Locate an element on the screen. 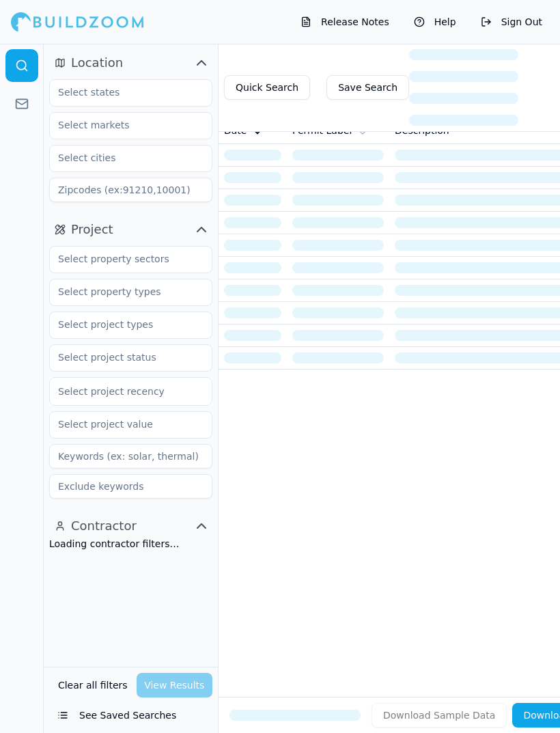  button: Quick Search is located at coordinates (267, 87).